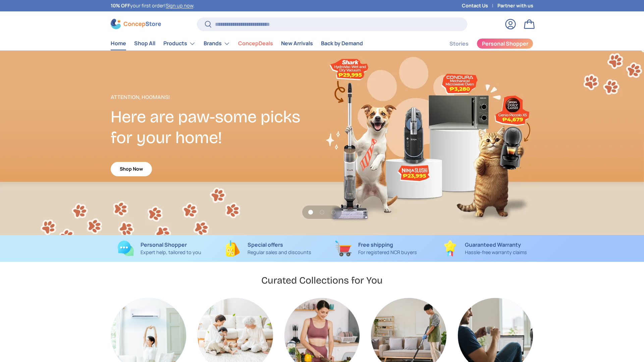  I want to click on img: ConcepStore, so click(136, 24).